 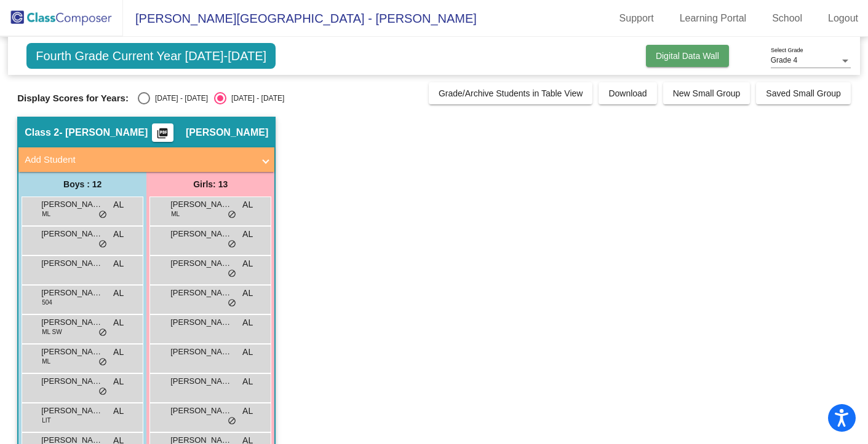 What do you see at coordinates (803, 93) in the screenshot?
I see `span: Saved Small Group` at bounding box center [803, 93].